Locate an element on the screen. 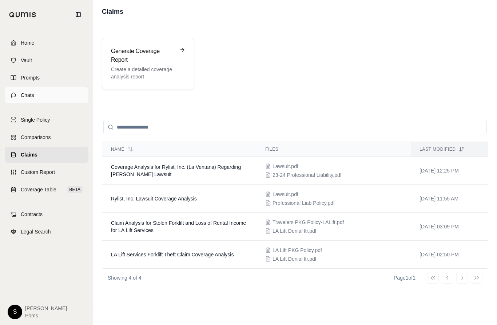 The image size is (497, 325). h3: Generate Coverage Report is located at coordinates (143, 56).